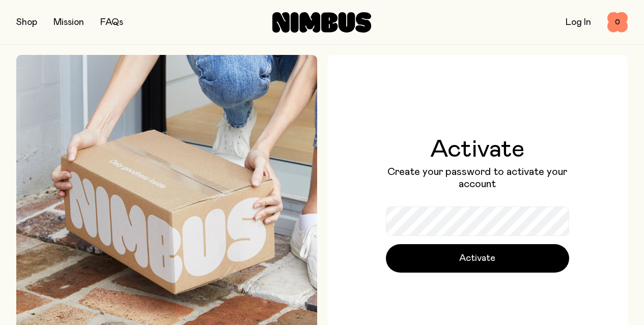 The width and height of the screenshot is (644, 325). What do you see at coordinates (476, 258) in the screenshot?
I see `span: Activate` at bounding box center [476, 258].